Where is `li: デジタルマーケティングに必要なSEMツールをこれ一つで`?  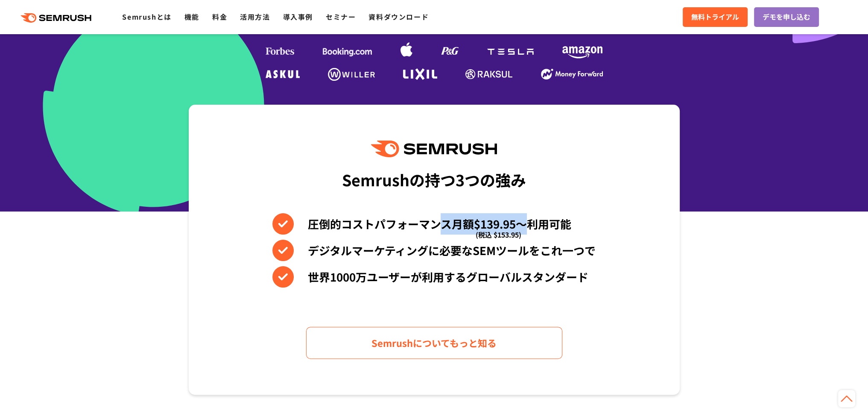 li: デジタルマーケティングに必要なSEMツールをこれ一つで is located at coordinates (434, 251).